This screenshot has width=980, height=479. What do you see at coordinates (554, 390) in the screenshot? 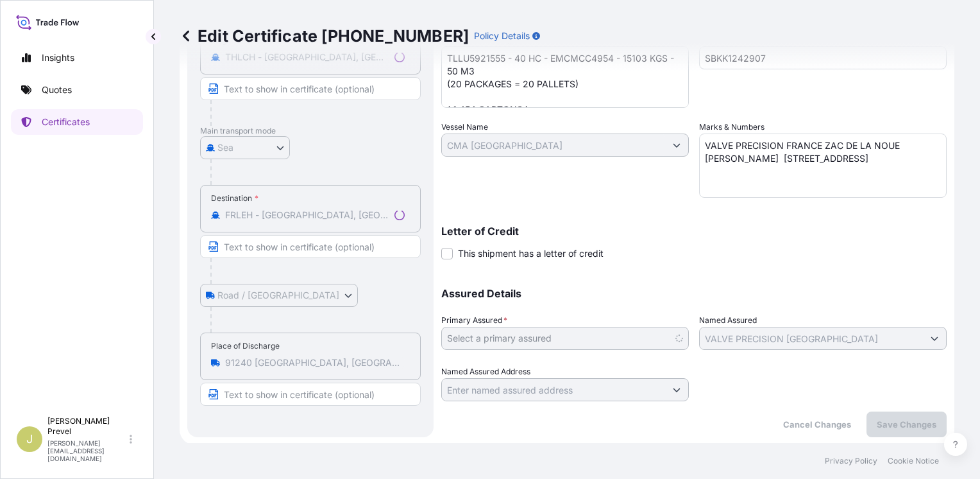
I see `input: Named Assured Address` at bounding box center [554, 390].